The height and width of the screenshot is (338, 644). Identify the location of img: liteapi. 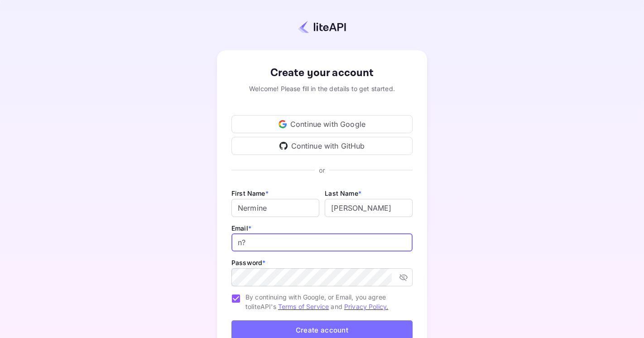
(322, 27).